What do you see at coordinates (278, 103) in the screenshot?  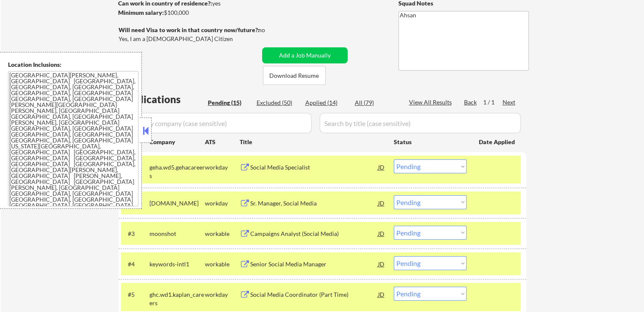 I see `div: Excluded (50)` at bounding box center [278, 103].